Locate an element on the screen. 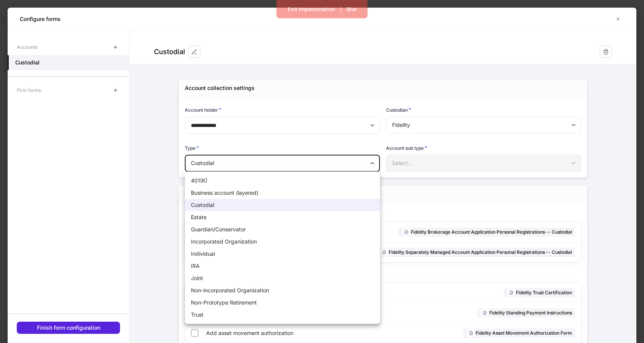 This screenshot has height=343, width=644. li: Business account (layered) is located at coordinates (282, 193).